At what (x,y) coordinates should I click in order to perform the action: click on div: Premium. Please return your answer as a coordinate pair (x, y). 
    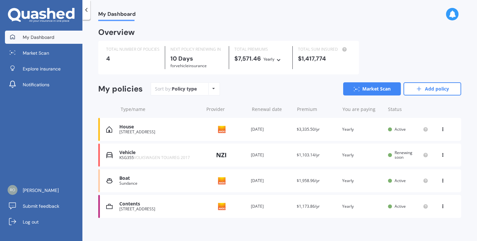
    Looking at the image, I should click on (317, 110).